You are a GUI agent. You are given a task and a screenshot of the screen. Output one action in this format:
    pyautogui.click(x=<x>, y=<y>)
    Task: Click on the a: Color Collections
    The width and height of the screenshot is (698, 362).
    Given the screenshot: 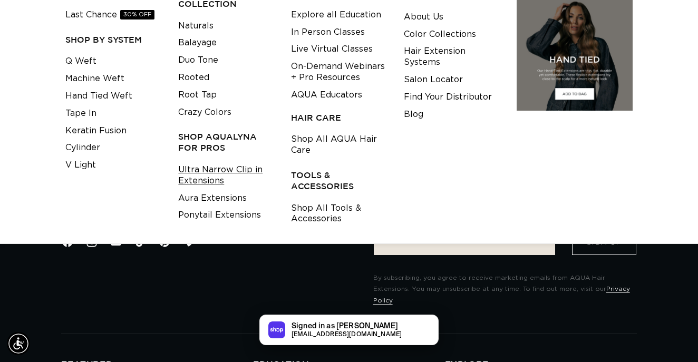 What is the action you would take?
    pyautogui.click(x=439, y=34)
    